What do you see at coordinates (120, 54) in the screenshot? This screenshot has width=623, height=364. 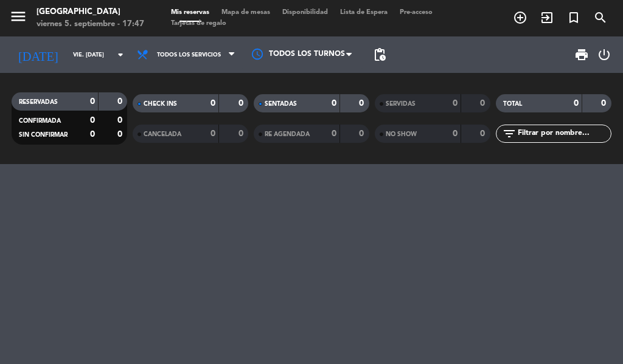 I see `i: arrow_drop_down` at bounding box center [120, 54].